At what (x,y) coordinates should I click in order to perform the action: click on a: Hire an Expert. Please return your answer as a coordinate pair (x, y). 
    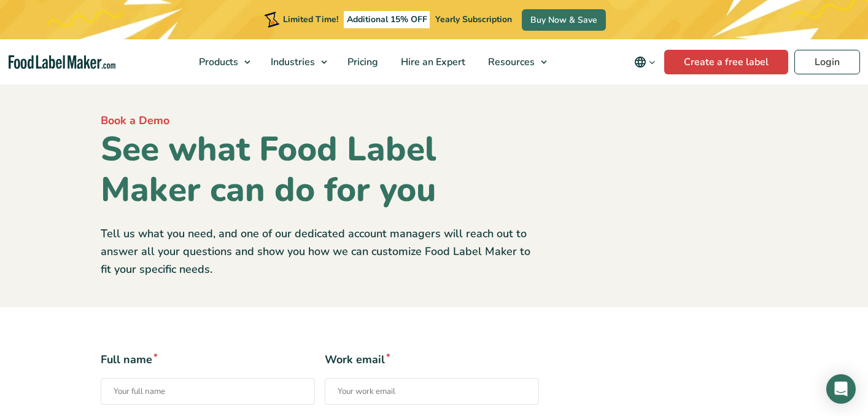
    Looking at the image, I should click on (432, 62).